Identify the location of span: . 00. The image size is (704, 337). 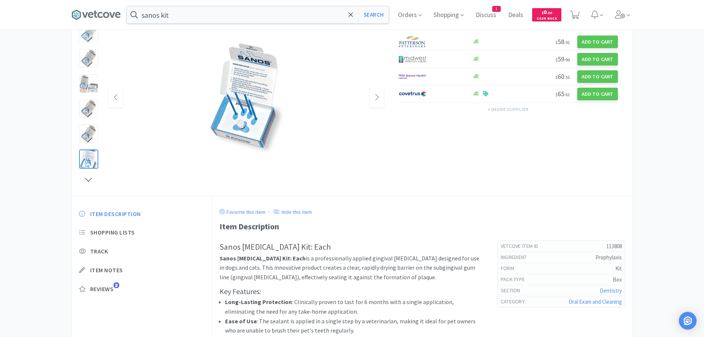
(549, 13).